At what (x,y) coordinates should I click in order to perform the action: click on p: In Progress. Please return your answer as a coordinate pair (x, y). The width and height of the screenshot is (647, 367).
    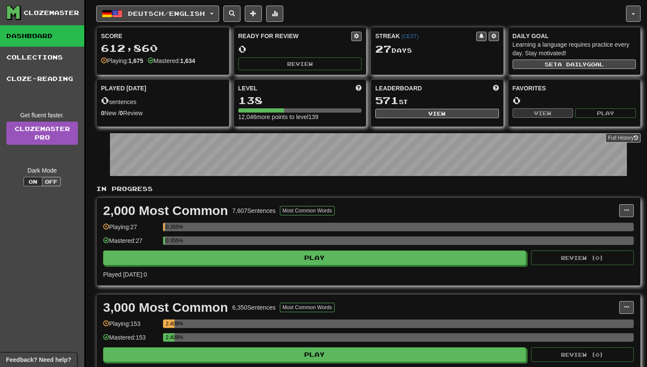
    Looking at the image, I should click on (369, 189).